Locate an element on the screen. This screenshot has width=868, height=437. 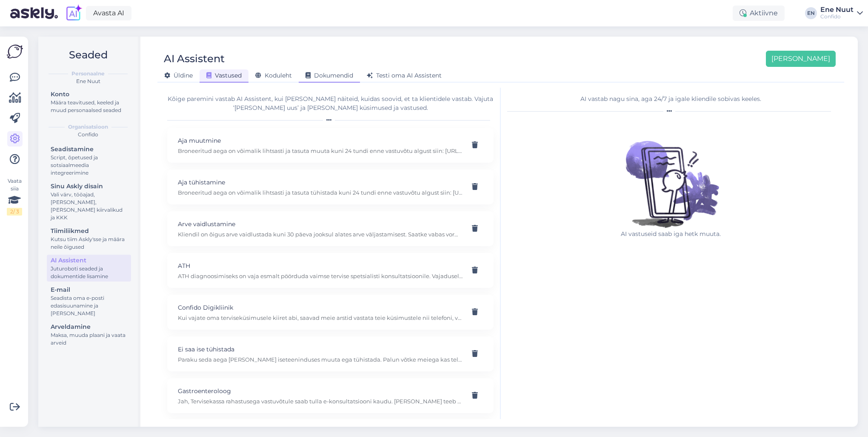
div: Seadistamine is located at coordinates (89, 149).